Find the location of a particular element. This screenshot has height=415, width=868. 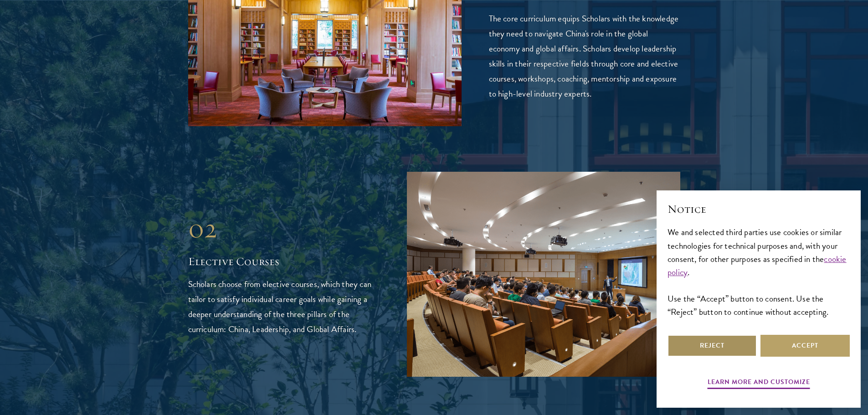

div: 02 is located at coordinates (284, 228).